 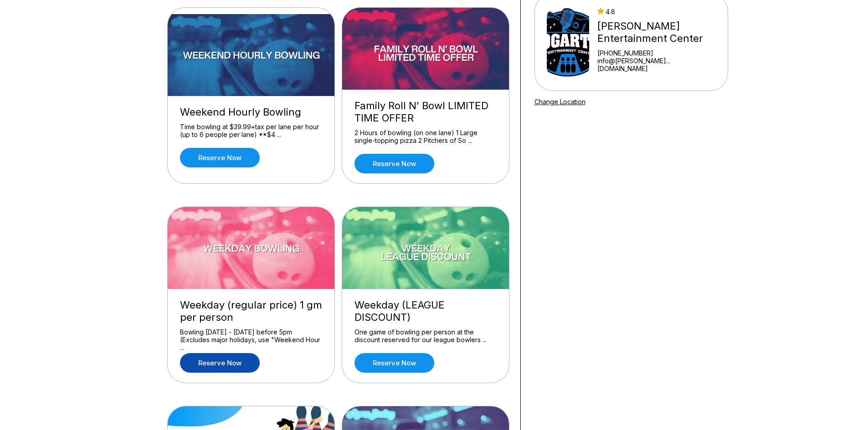 What do you see at coordinates (251, 55) in the screenshot?
I see `img: Weekend Hourly Bowling` at bounding box center [251, 55].